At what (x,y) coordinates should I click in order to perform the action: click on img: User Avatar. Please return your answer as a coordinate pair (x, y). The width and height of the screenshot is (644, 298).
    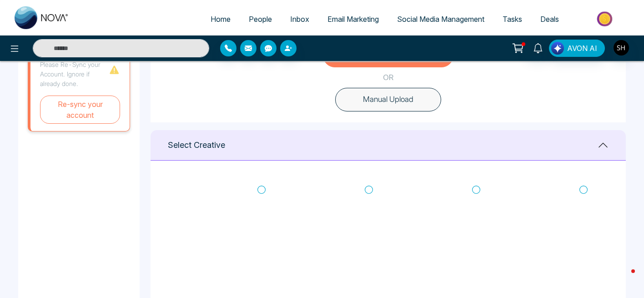
    Looking at the image, I should click on (621, 48).